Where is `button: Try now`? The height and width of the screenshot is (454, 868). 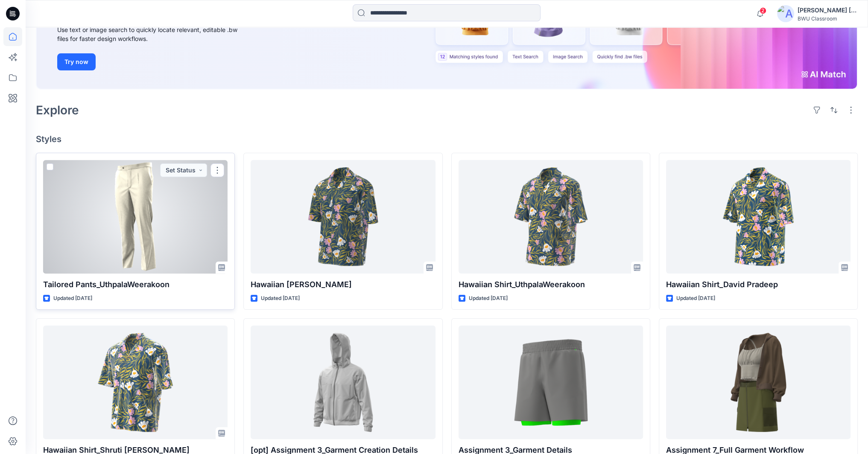 button: Try now is located at coordinates (77, 62).